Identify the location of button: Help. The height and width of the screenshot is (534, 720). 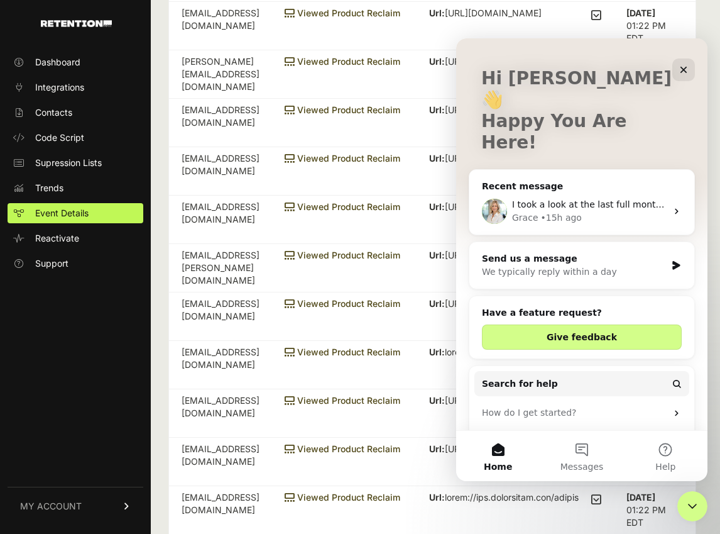
(209, 417).